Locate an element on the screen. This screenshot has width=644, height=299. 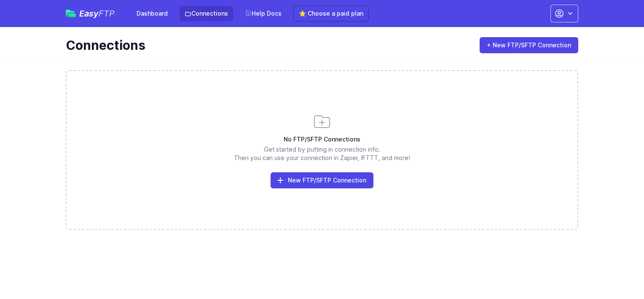
span: Easy is located at coordinates (97, 14).